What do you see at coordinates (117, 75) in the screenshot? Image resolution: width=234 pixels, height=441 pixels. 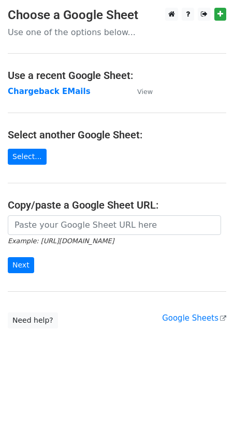 I see `h4: Use a recent Google Sheet:` at bounding box center [117, 75].